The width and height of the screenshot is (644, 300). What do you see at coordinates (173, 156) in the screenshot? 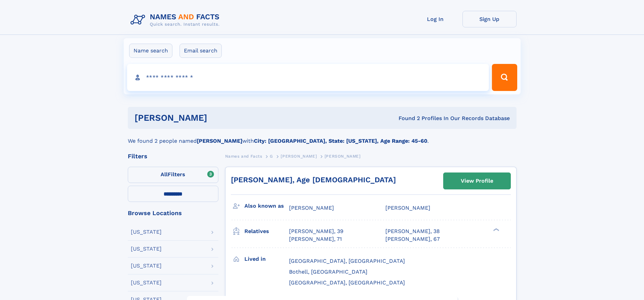
I see `div: Filters` at bounding box center [173, 156].